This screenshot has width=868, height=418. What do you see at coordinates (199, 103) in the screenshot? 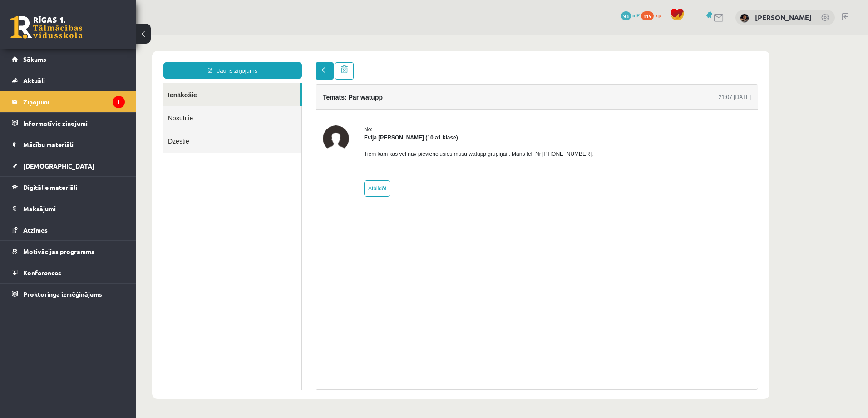
I see `img: Evija Aija Frijāre` at bounding box center [199, 103].